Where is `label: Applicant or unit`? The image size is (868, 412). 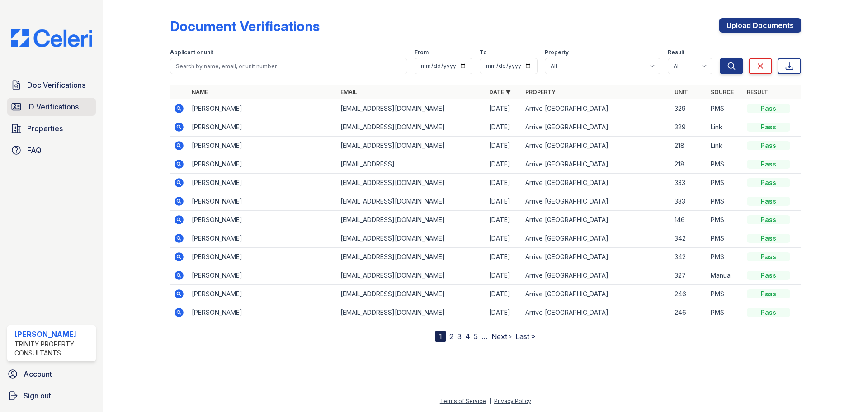
label: Applicant or unit is located at coordinates (192, 53).